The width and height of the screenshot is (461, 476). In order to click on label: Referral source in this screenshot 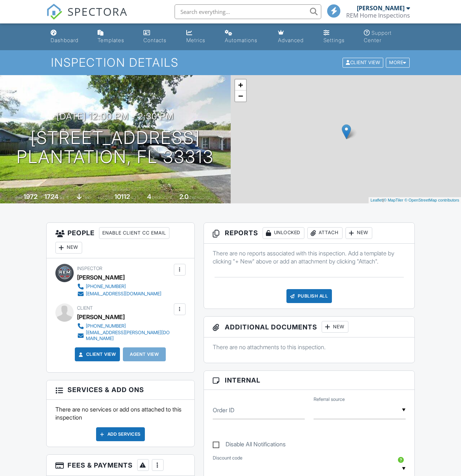, I will do `click(329, 400)`.